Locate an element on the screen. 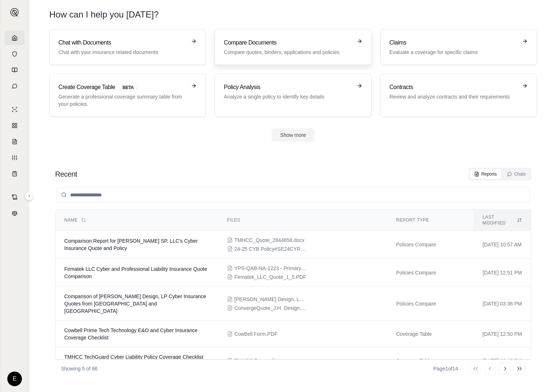 The height and width of the screenshot is (392, 557). p: Analyze a single policy to identify key details is located at coordinates (287, 96).